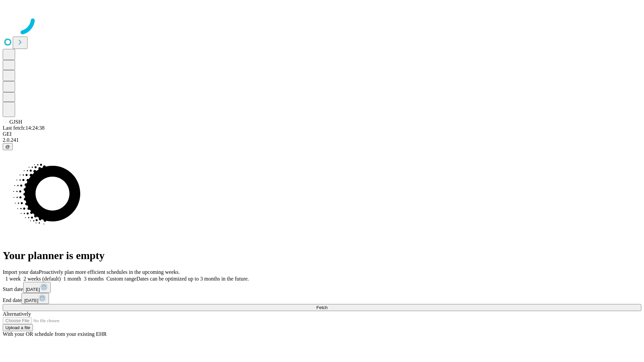 The image size is (644, 362). Describe the element at coordinates (55, 334) in the screenshot. I see `span: With your OR schedule from your existing EHR` at that location.